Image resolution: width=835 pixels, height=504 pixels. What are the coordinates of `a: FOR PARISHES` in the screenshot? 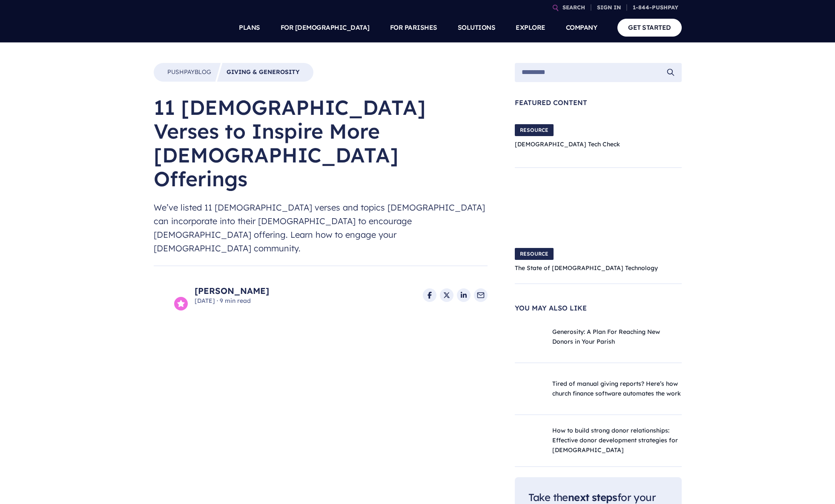 It's located at (413, 28).